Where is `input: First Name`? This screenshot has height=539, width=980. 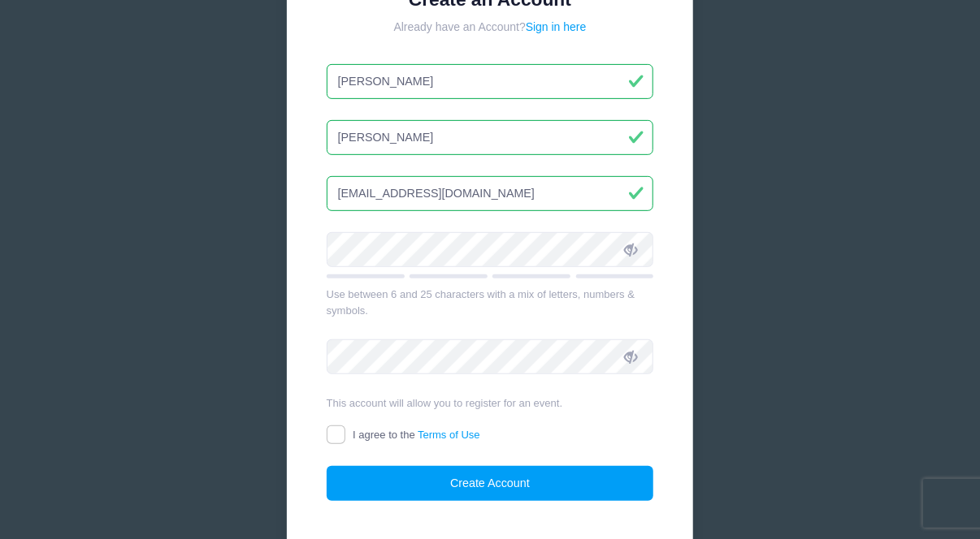
input: First Name is located at coordinates (490, 81).